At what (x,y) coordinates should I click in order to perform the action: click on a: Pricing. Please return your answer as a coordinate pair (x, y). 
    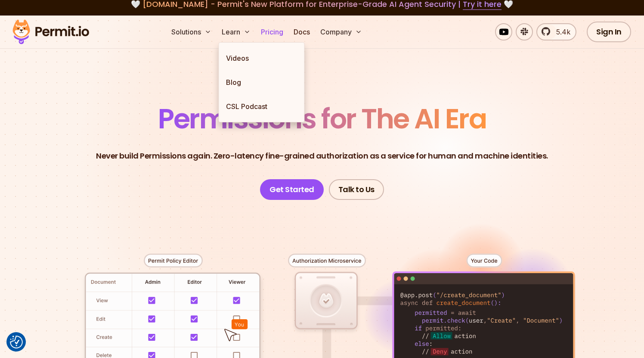
    Looking at the image, I should click on (272, 32).